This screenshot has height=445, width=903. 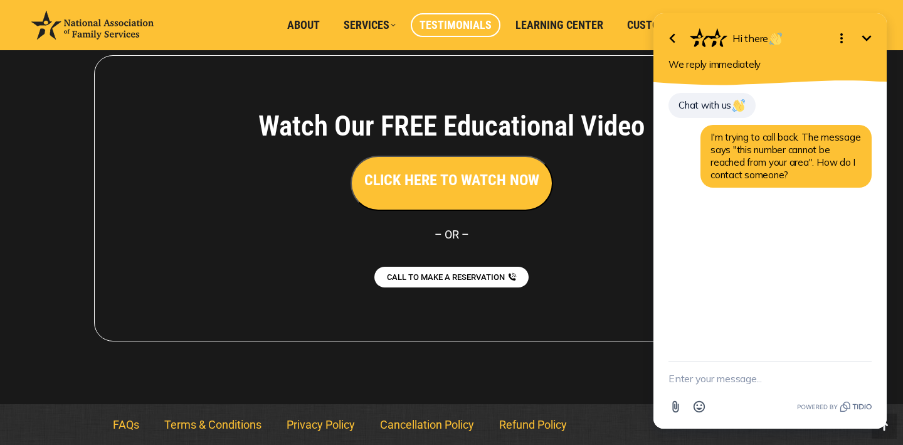 I want to click on span: About, so click(x=304, y=25).